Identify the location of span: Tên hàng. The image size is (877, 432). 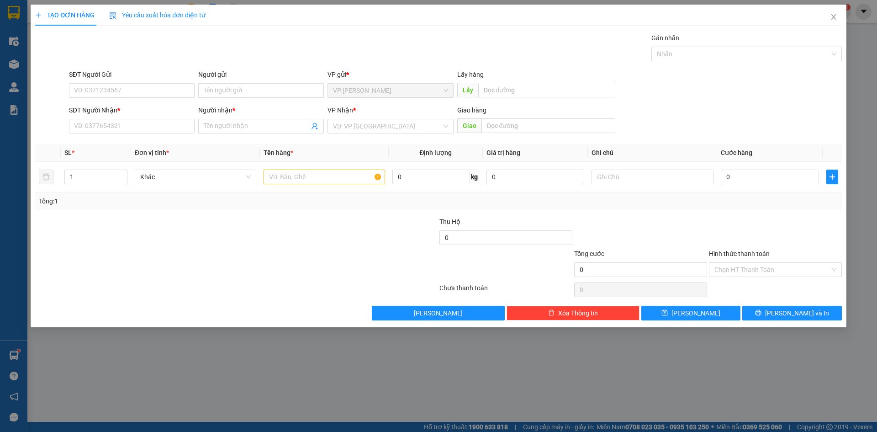
(278, 153).